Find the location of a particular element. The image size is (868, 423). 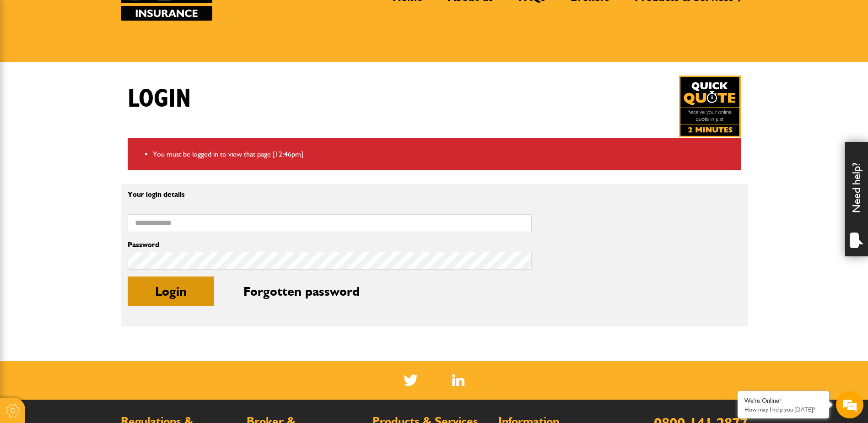

label: Password is located at coordinates (329, 245).